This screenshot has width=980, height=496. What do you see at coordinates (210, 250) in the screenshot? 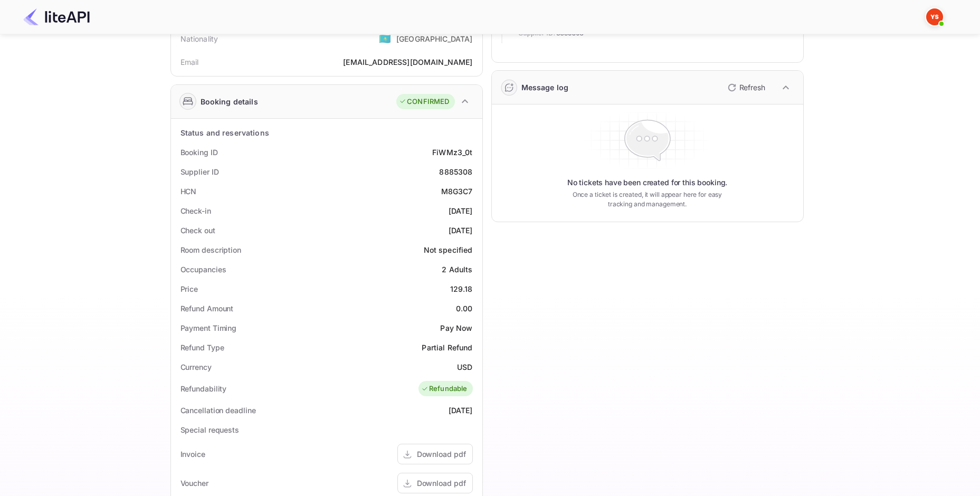
I see `div: Room description` at bounding box center [210, 250].